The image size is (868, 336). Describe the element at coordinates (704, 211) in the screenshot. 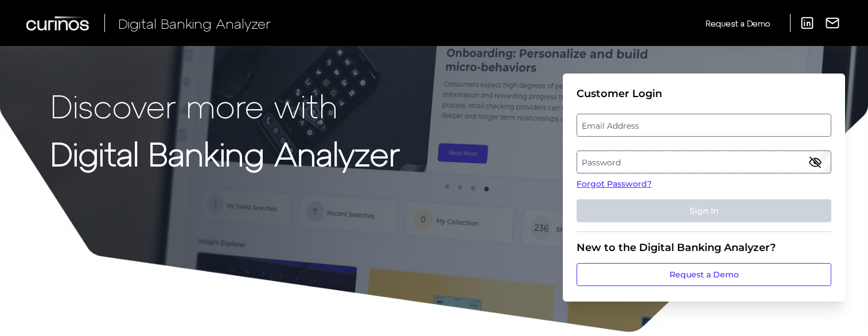

I see `button: Sign In` at that location.